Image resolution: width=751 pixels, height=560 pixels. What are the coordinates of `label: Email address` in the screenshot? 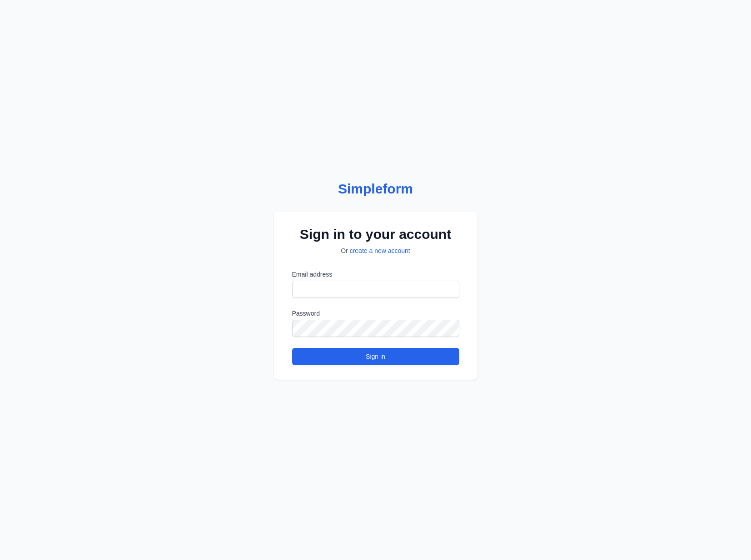 It's located at (376, 275).